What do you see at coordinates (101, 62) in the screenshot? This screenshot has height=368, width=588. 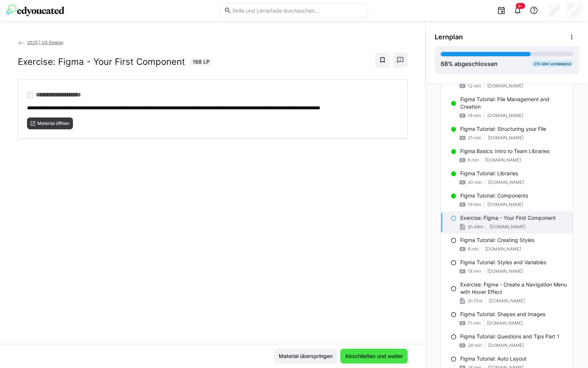 I see `h2: Exercise: Figma - Your First Component` at bounding box center [101, 62].